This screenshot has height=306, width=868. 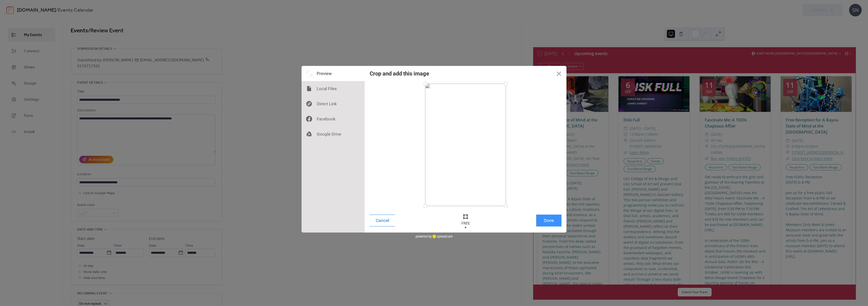 What do you see at coordinates (400, 73) in the screenshot?
I see `div: Crop and add this image` at bounding box center [400, 73].